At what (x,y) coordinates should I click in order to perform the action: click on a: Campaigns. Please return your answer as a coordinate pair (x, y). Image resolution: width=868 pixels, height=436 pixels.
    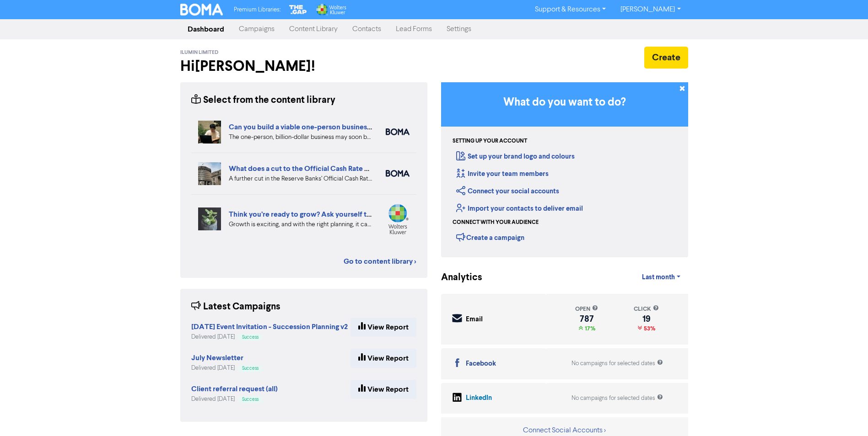
    Looking at the image, I should click on (257, 30).